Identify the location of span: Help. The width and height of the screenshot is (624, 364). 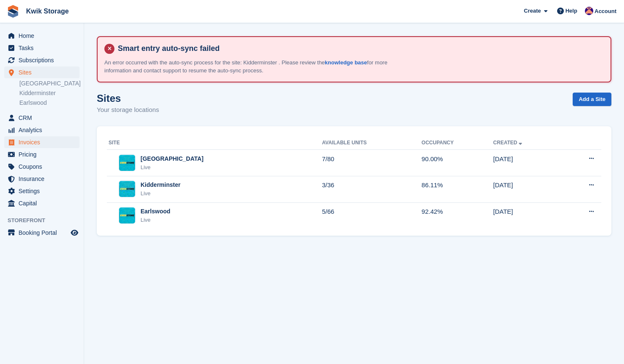
(572, 11).